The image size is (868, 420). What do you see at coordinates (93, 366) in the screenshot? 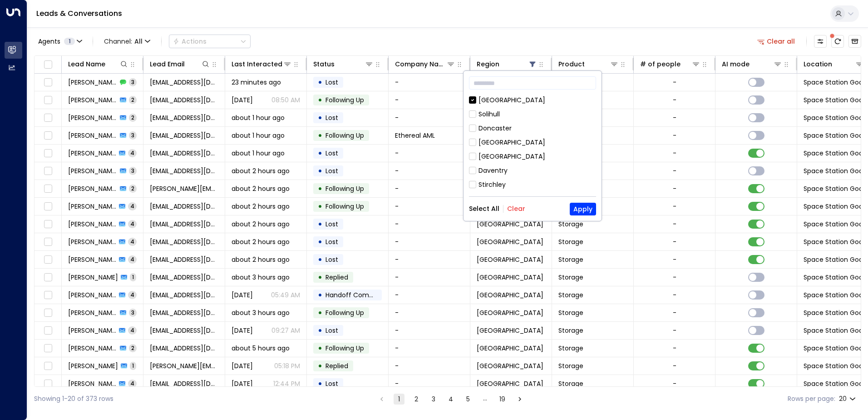
I see `span: Russell Codd` at bounding box center [93, 366].